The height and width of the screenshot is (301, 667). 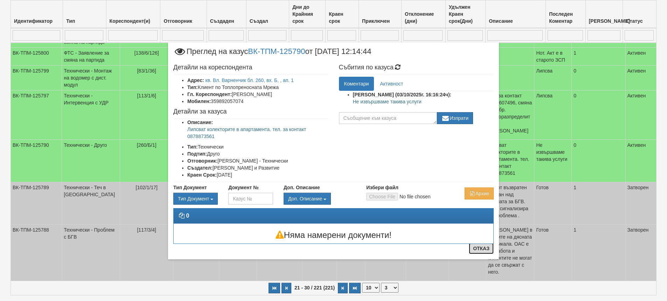 I want to click on p: Липсват колекторите в апартамента. тел. за контакт 0878873561, so click(x=258, y=133).